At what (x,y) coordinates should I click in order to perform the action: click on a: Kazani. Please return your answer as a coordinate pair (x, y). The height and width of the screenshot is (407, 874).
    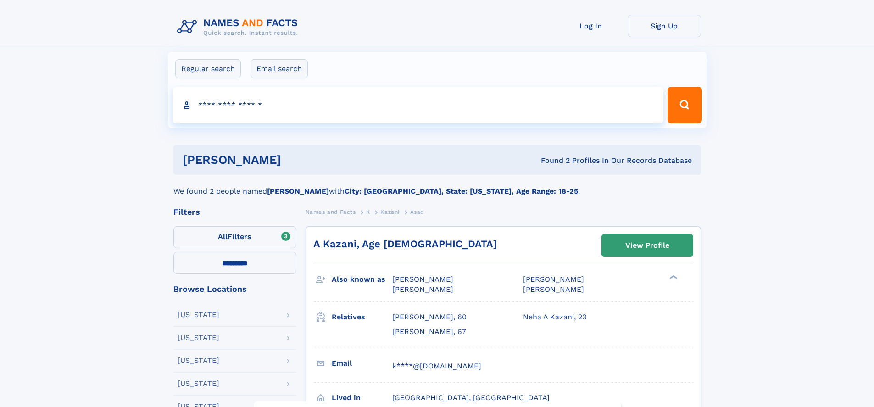
    Looking at the image, I should click on (390, 212).